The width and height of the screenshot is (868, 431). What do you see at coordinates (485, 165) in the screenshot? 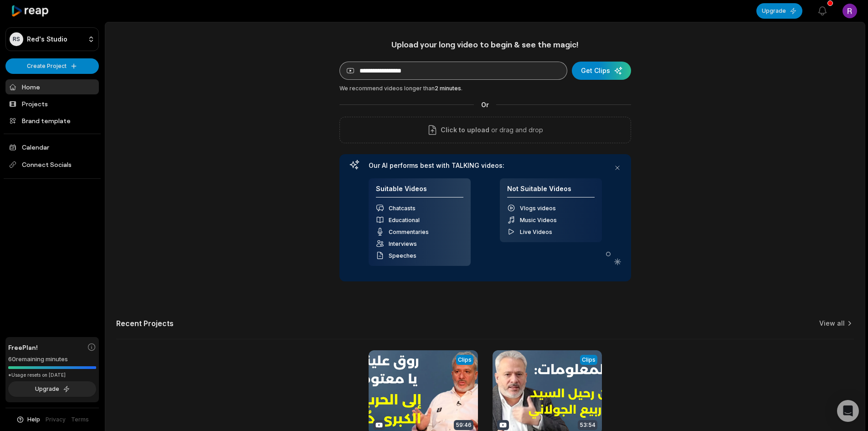
I see `h3: Our AI performs best with TALKING videos:` at bounding box center [485, 165].